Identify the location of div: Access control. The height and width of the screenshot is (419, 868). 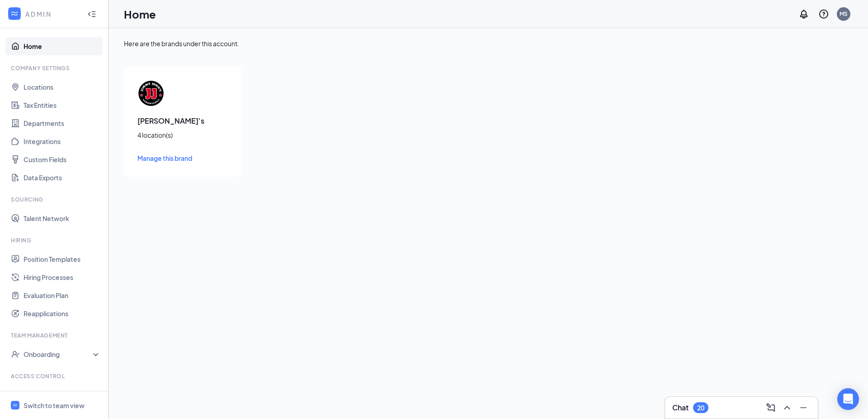
(54, 375).